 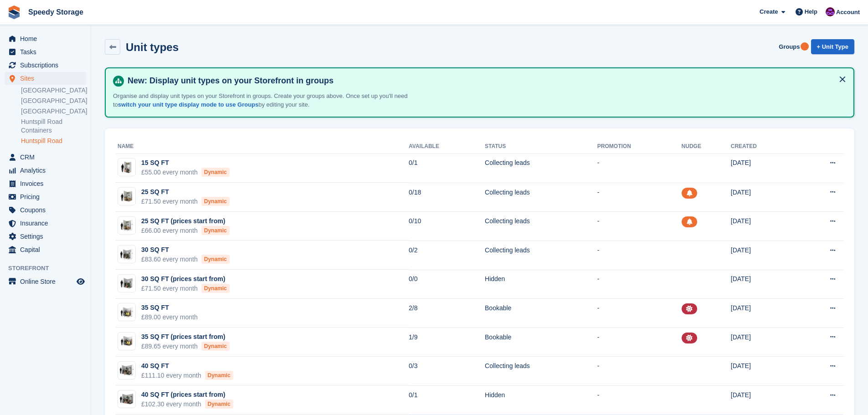 What do you see at coordinates (53, 141) in the screenshot?
I see `a: Huntspill Road` at bounding box center [53, 141].